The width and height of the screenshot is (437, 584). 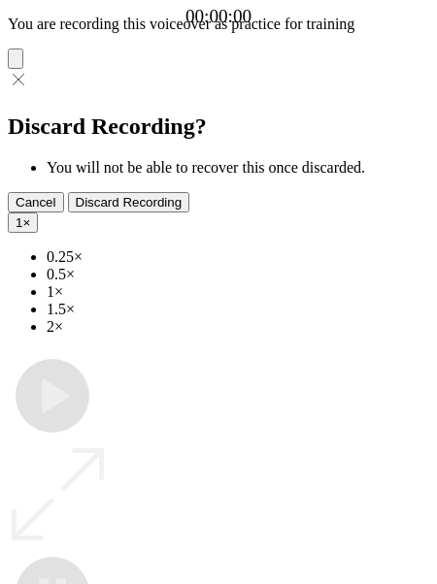 I want to click on li: 2×, so click(x=238, y=327).